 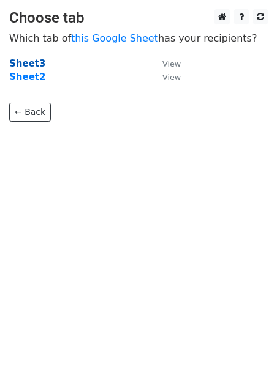 What do you see at coordinates (30, 112) in the screenshot?
I see `a: ← Back` at bounding box center [30, 112].